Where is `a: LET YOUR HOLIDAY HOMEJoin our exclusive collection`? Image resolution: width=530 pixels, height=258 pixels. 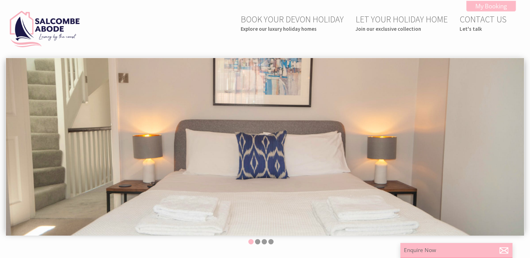 a: LET YOUR HOLIDAY HOMEJoin our exclusive collection is located at coordinates (401, 23).